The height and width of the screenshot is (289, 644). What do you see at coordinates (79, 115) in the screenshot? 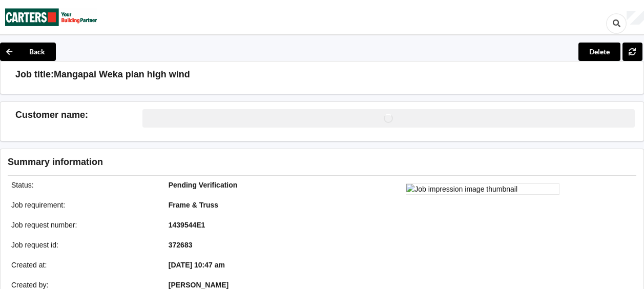
I see `h3: Customer name :` at bounding box center [79, 115].